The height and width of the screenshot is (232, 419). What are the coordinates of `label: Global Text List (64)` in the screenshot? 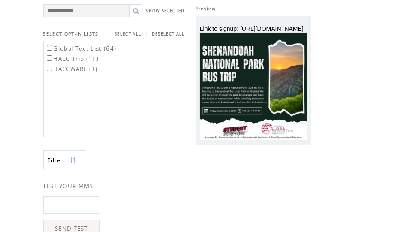 It's located at (81, 48).